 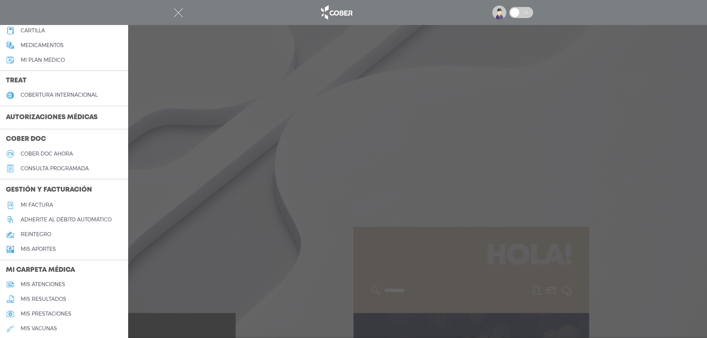 I want to click on h5: mis vacunas, so click(x=39, y=329).